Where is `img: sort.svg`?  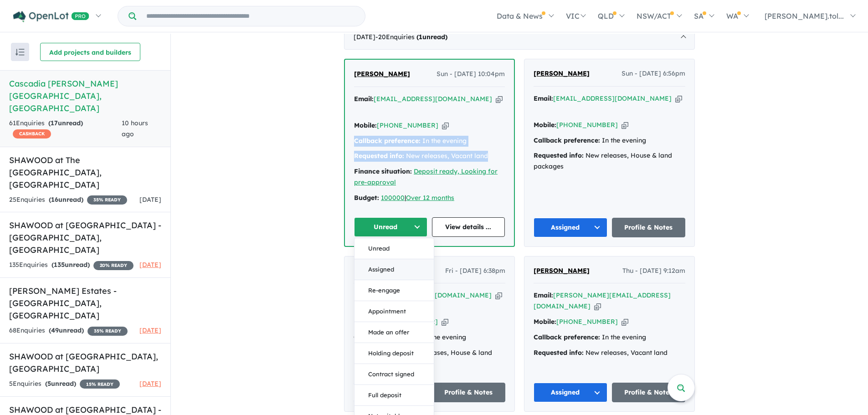
img: sort.svg is located at coordinates (20, 52).